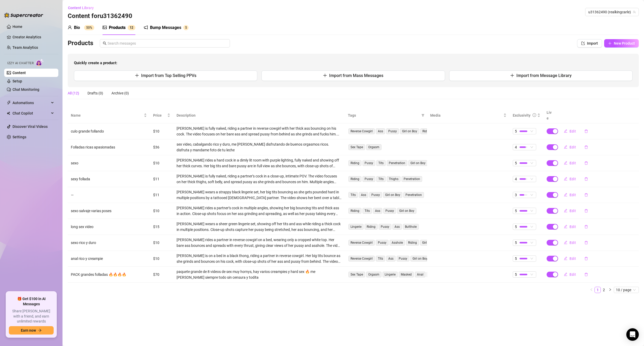 Image resolution: width=644 pixels, height=346 pixels. I want to click on td: sexo rico y duro, so click(109, 243).